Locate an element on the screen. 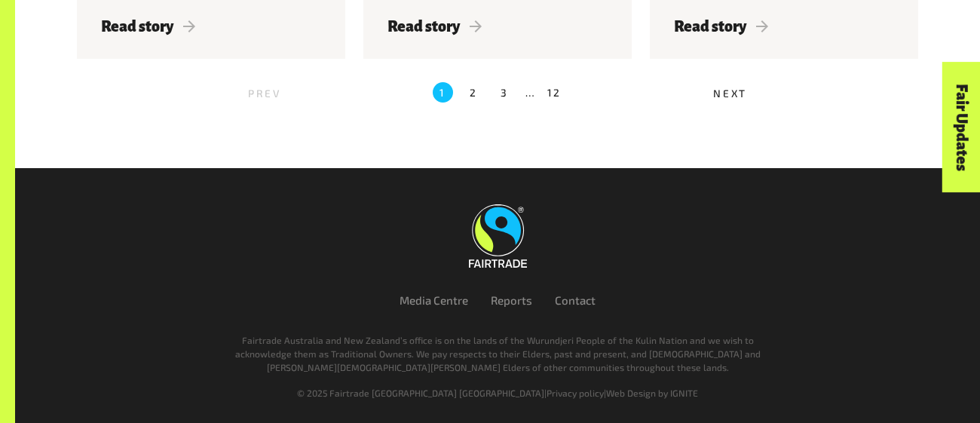  a: Media Centre is located at coordinates (434, 300).